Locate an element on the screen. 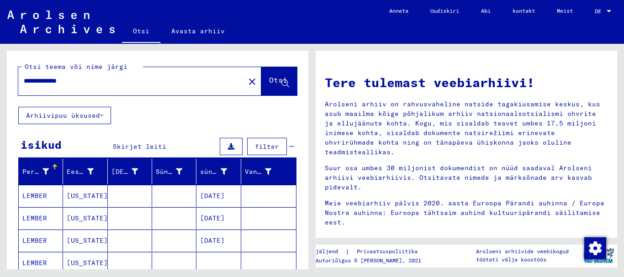 The height and width of the screenshot is (277, 624). div: Nõusoleku muutmine is located at coordinates (595, 248).